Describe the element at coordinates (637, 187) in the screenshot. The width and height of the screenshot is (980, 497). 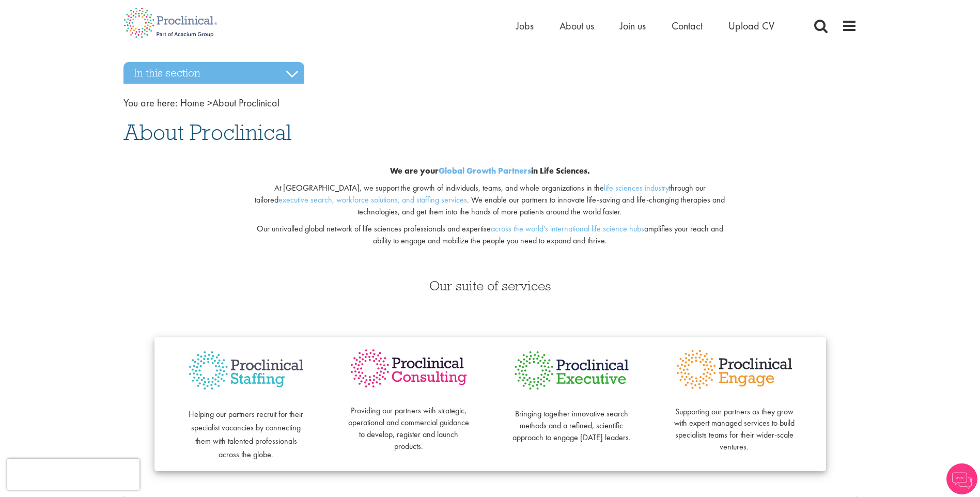
I see `a: life sciences industry` at that location.